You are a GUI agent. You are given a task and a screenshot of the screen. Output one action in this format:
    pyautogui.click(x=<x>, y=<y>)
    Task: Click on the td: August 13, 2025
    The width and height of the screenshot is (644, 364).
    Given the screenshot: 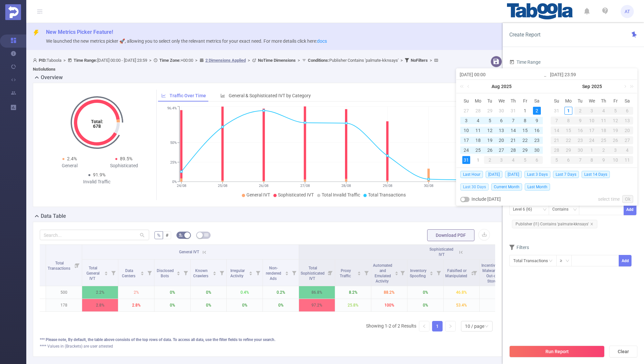 What is the action you would take?
    pyautogui.click(x=501, y=130)
    